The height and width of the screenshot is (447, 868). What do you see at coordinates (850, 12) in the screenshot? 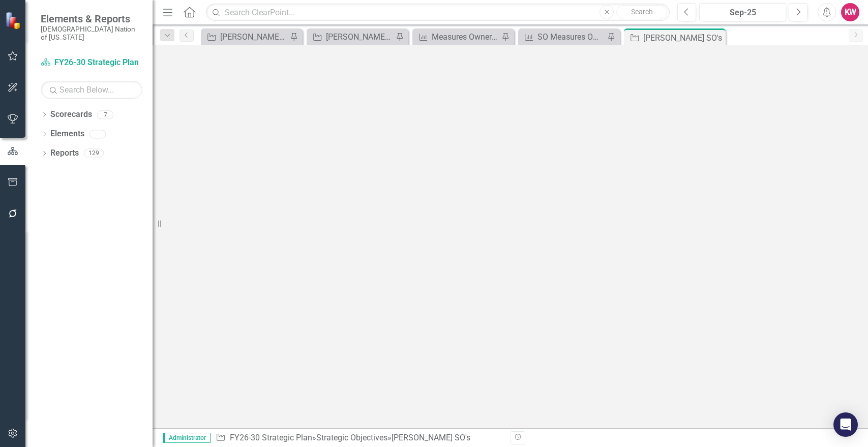
I see `button: KW` at bounding box center [850, 12].